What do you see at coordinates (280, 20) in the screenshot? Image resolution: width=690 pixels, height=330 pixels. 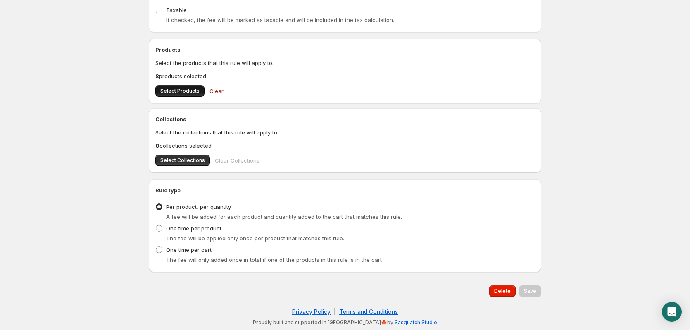 I see `span: If checked, the fee will be marked as taxable and will be included in the tax calculation.` at bounding box center [280, 20].